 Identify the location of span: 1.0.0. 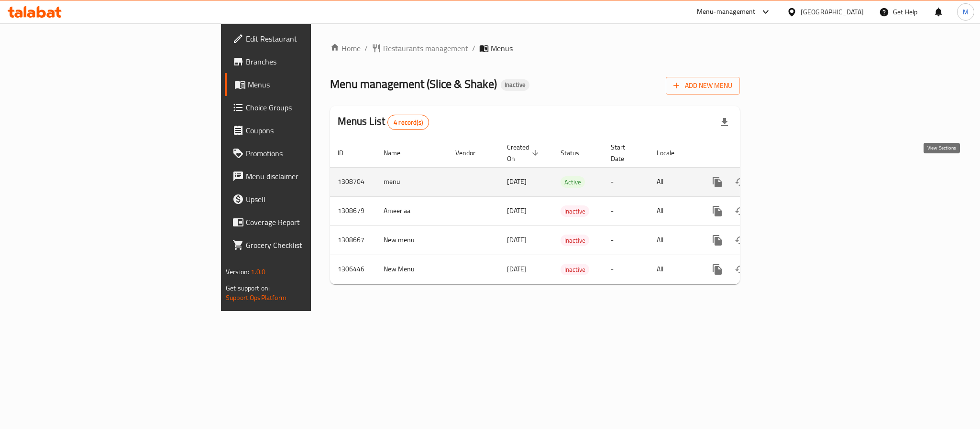
(258, 272).